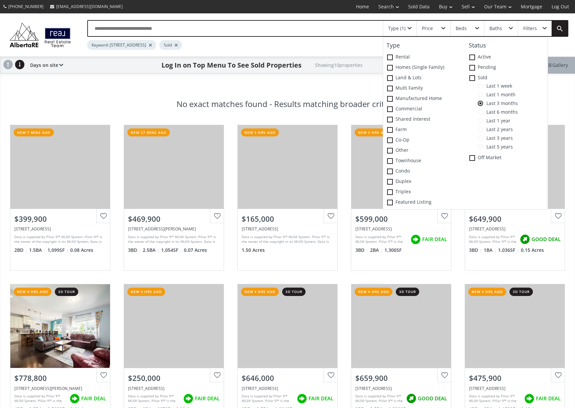 Image resolution: width=575 pixels, height=408 pixels. Describe the element at coordinates (171, 250) in the screenshot. I see `span: 1,054 SF` at that location.